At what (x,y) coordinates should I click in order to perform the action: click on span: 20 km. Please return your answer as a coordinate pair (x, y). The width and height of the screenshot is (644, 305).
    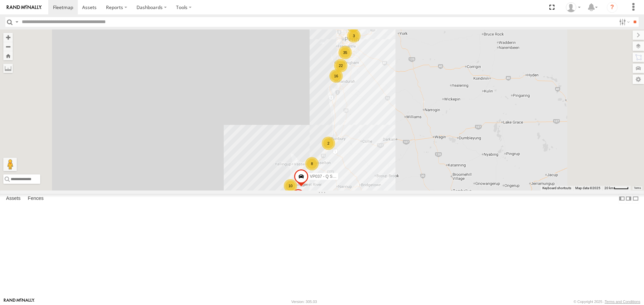
    Looking at the image, I should click on (609, 188).